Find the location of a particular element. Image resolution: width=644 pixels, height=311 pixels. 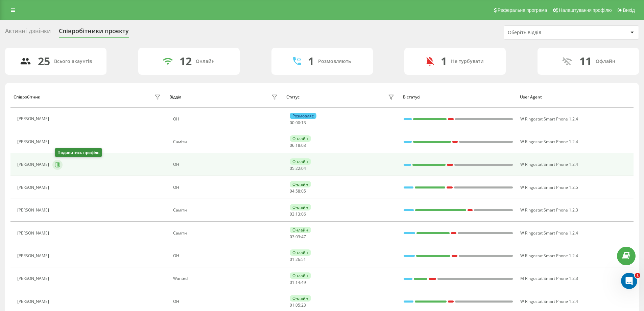

div: 11 is located at coordinates (586, 61).